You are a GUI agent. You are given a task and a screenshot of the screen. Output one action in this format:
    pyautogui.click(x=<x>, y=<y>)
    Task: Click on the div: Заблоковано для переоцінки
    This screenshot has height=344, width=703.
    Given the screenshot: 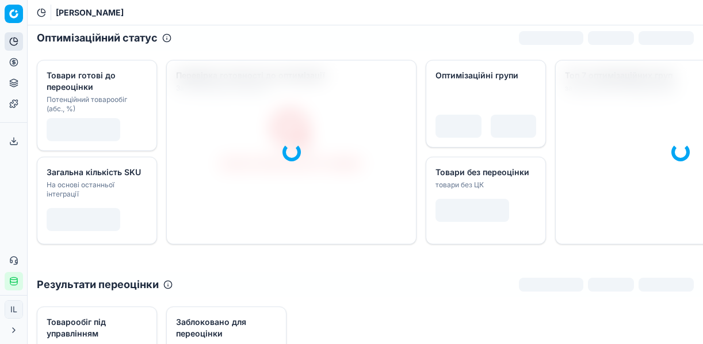 What is the action you would take?
    pyautogui.click(x=225, y=327)
    